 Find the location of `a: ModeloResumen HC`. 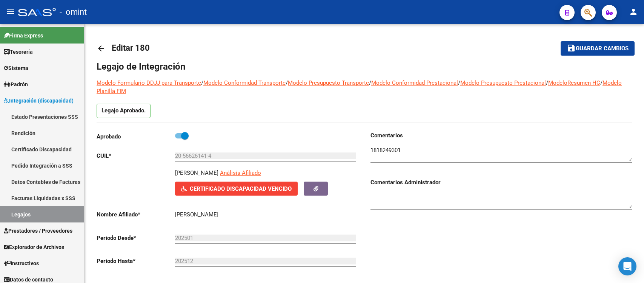

a: ModeloResumen HC is located at coordinates (575, 82).